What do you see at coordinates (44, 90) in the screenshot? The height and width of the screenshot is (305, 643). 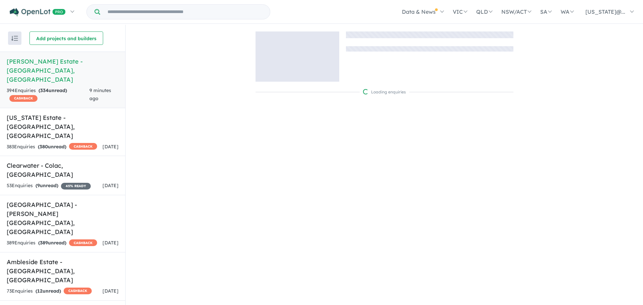 I see `span: 334` at bounding box center [44, 90].